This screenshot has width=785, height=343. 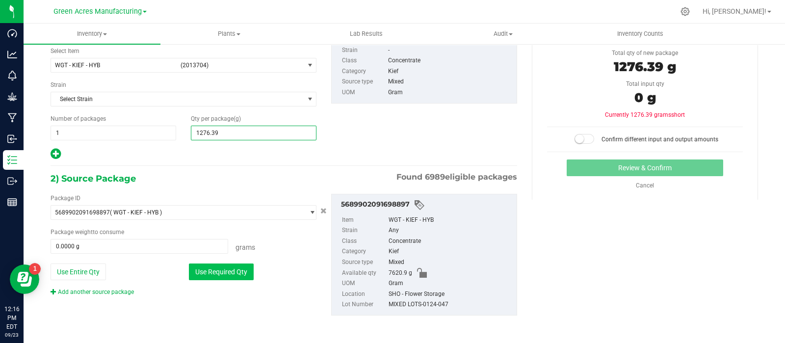 I want to click on p: 09/23, so click(x=12, y=335).